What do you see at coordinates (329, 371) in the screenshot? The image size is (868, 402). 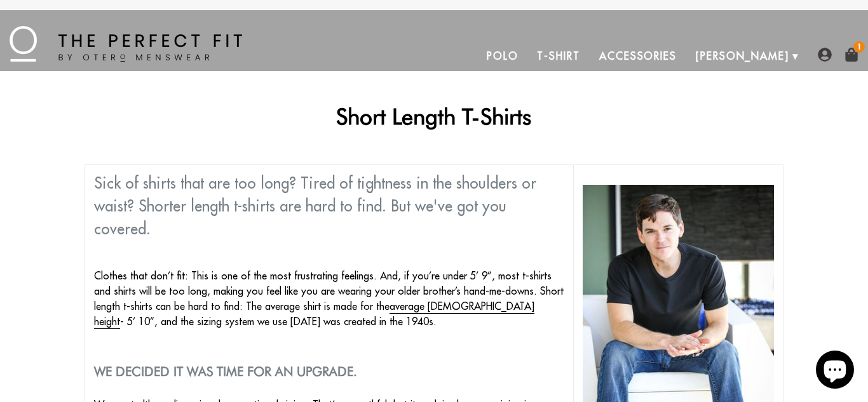 I see `h2: We decided it was time for an upgrade.` at bounding box center [329, 371].